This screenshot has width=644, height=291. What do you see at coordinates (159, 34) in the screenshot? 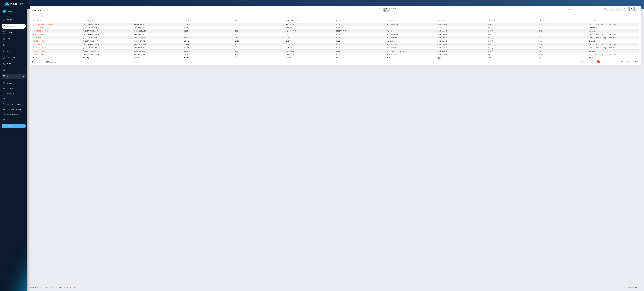
I see `td: 68dd8ea1a3220` at bounding box center [159, 34].